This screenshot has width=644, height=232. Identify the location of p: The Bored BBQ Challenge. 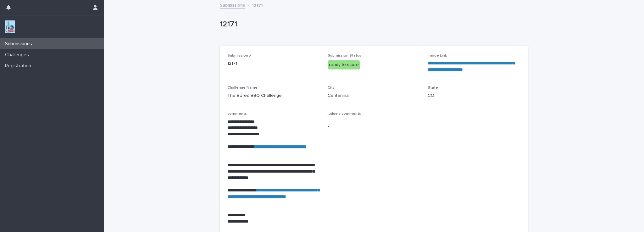
(273, 96).